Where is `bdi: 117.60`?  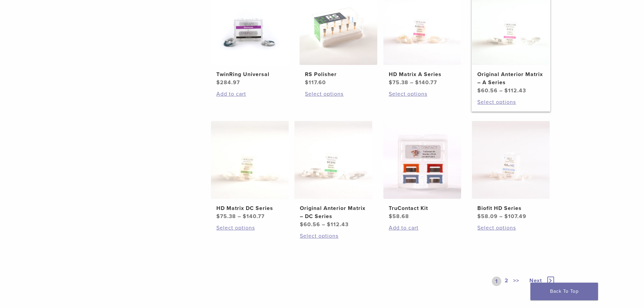 bdi: 117.60 is located at coordinates (315, 82).